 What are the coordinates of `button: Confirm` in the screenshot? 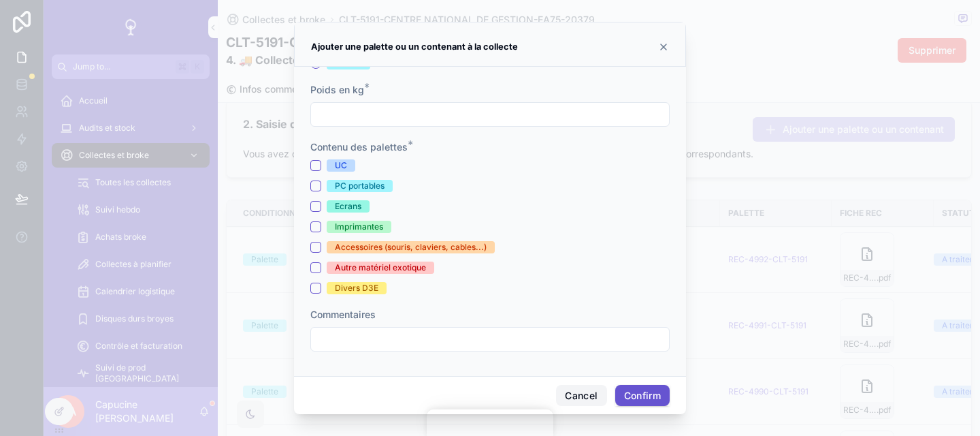 It's located at (642, 396).